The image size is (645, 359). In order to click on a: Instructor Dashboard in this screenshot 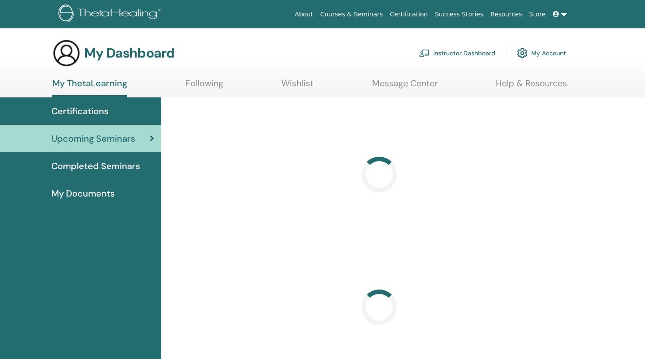, I will do `click(457, 53)`.